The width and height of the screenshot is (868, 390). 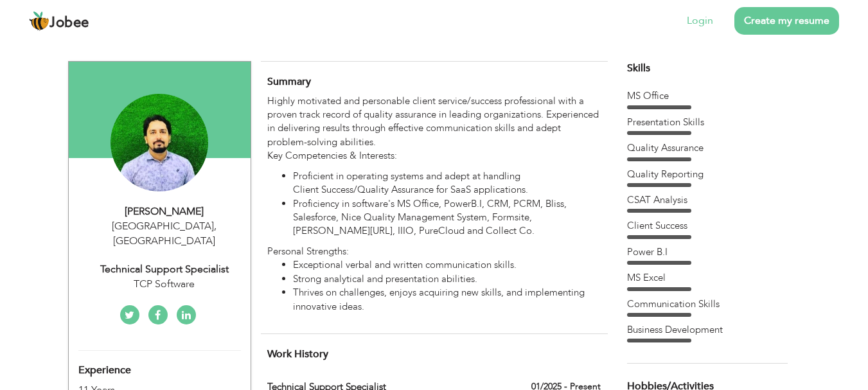 I want to click on span: Summary, so click(x=289, y=82).